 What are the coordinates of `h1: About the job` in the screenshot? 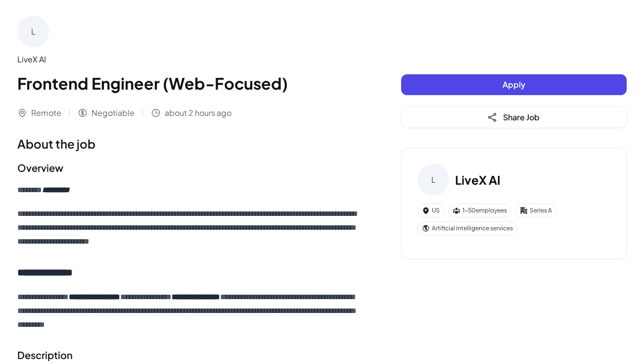 It's located at (190, 143).